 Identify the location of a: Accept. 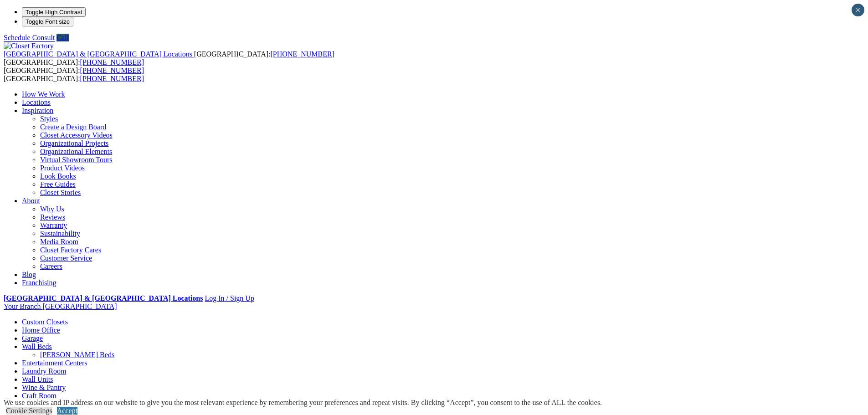
(67, 411).